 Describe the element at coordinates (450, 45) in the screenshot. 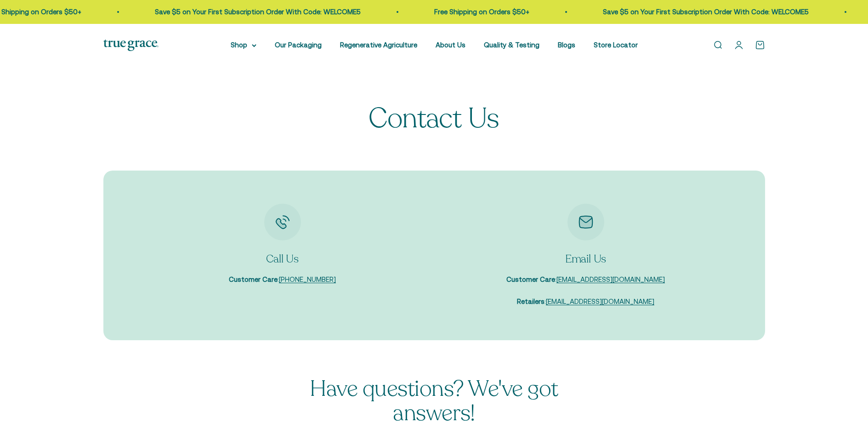

I see `a: About Us` at that location.